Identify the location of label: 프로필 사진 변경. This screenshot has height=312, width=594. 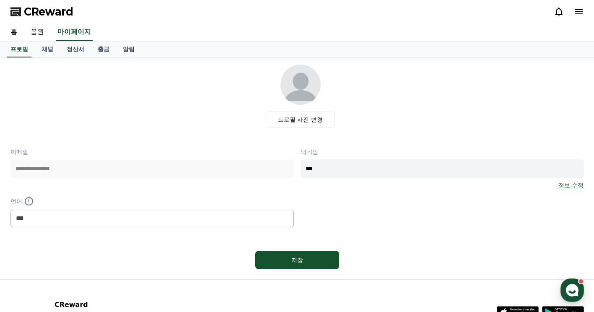
(300, 119).